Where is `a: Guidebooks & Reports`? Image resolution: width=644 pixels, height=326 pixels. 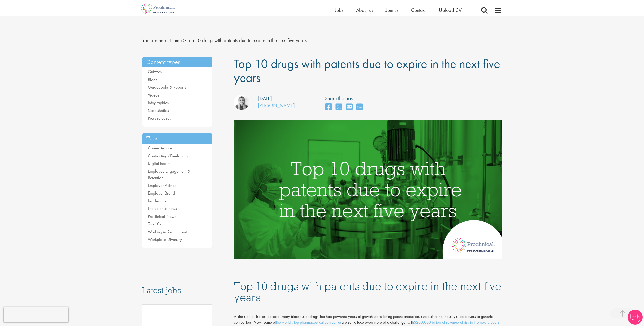
a: Guidebooks & Reports is located at coordinates (166, 87).